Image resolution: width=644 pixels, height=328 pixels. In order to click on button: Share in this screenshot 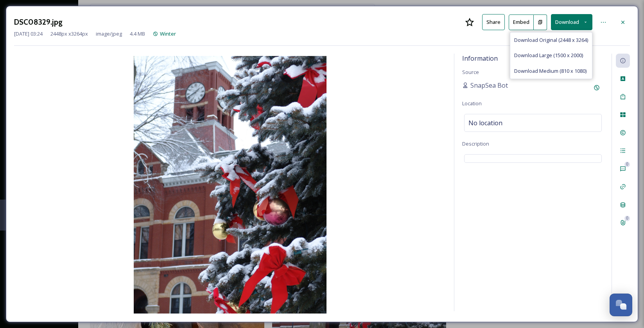, I will do `click(493, 22)`.